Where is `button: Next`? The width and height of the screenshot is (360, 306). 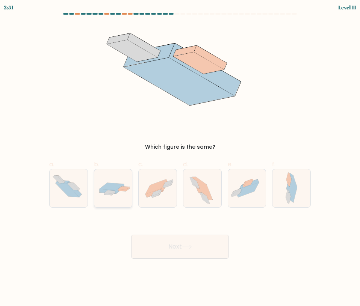
button: Next is located at coordinates (180, 247).